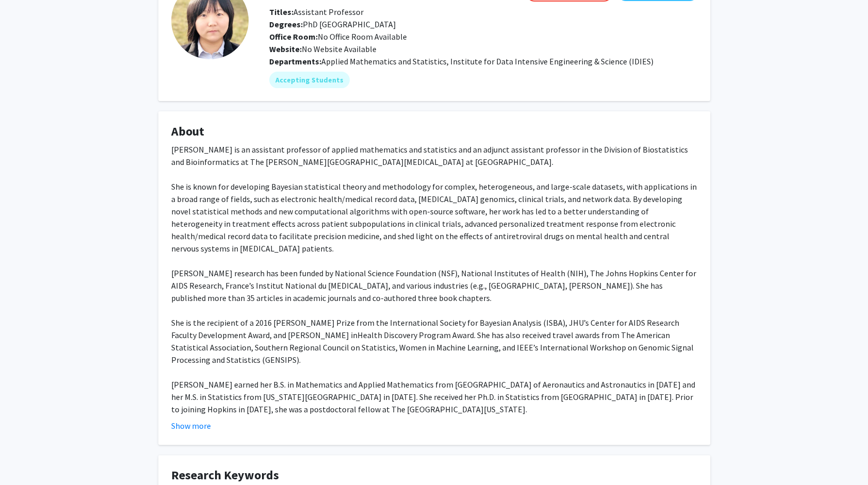  I want to click on font: No Office Room Available, so click(337, 37).